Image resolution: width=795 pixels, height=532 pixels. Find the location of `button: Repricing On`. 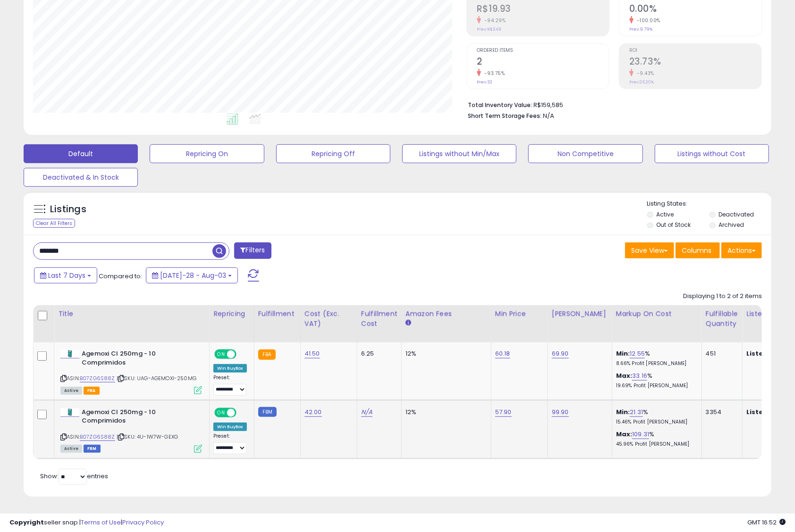

button: Repricing On is located at coordinates (207, 154).